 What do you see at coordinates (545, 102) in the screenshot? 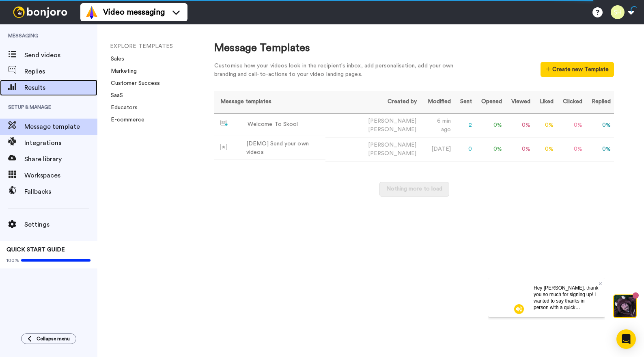
I see `th: Liked` at bounding box center [545, 102].